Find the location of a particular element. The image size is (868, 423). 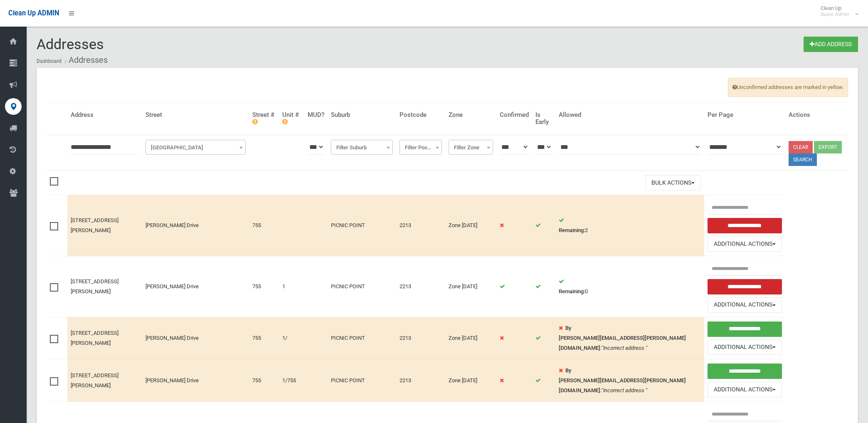

h4: Address is located at coordinates (105, 115).